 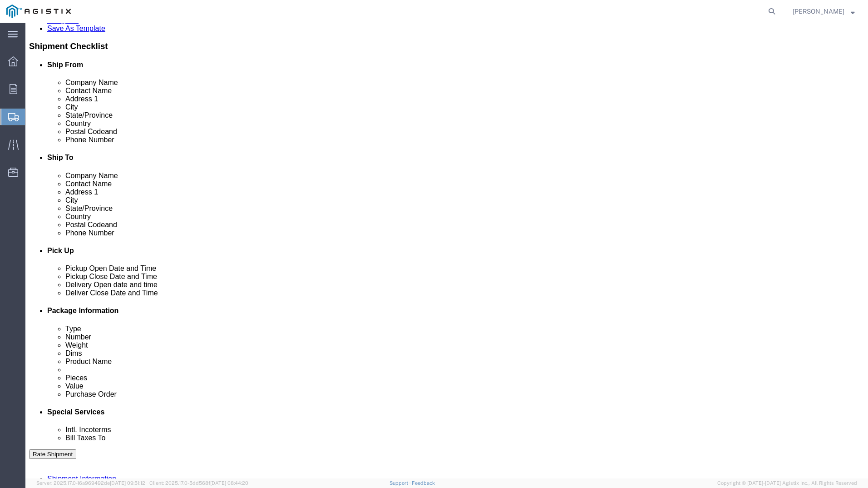 What do you see at coordinates (199, 482) in the screenshot?
I see `span: Client: 2025.17.0-5dd568f` at bounding box center [199, 482].